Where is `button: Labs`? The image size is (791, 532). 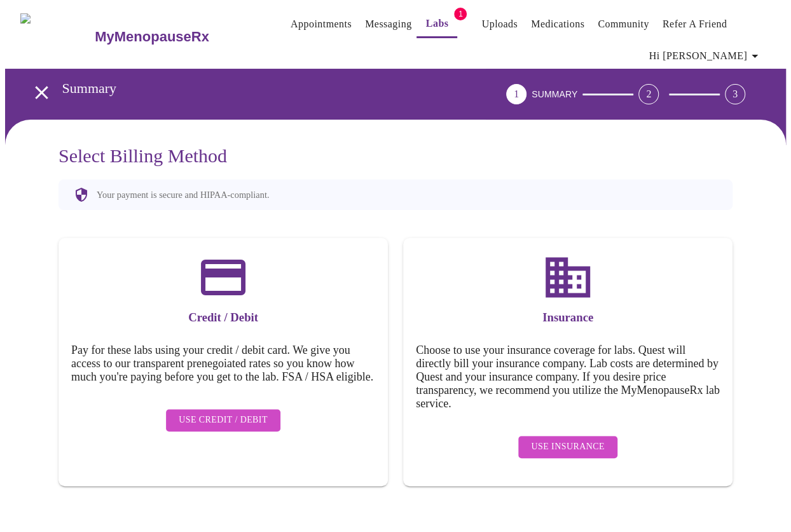
button: Labs is located at coordinates (437, 24).